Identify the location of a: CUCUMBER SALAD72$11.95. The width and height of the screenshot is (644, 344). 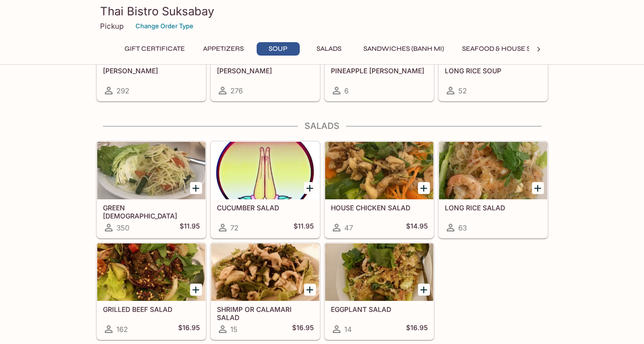
(266, 190).